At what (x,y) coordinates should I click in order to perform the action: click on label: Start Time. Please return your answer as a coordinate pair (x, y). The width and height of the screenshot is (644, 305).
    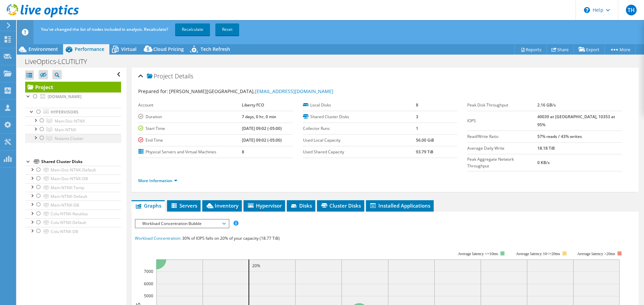
    Looking at the image, I should click on (190, 129).